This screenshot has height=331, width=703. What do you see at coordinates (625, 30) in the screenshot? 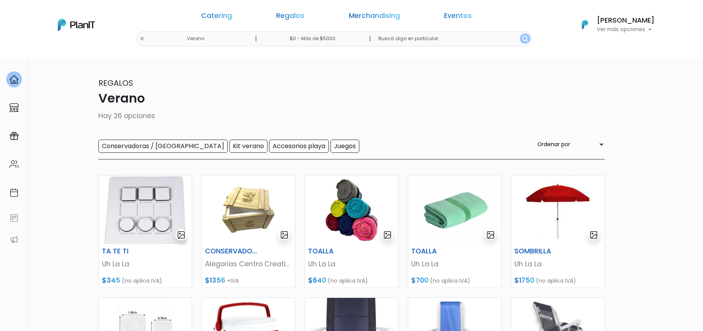
I see `p: Ver más opciones` at bounding box center [625, 30].